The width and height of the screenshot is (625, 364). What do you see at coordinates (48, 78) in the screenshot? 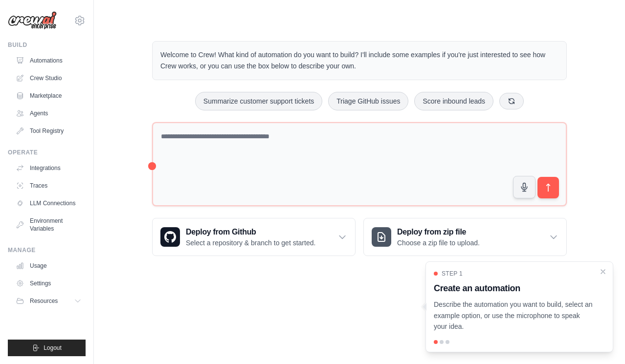
I see `a: Crew Studio` at bounding box center [48, 78].